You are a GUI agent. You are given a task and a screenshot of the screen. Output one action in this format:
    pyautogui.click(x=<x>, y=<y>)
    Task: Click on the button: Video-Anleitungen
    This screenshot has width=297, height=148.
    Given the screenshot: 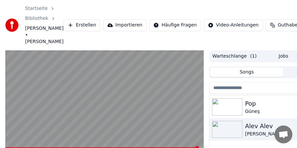 What is the action you would take?
    pyautogui.click(x=233, y=25)
    